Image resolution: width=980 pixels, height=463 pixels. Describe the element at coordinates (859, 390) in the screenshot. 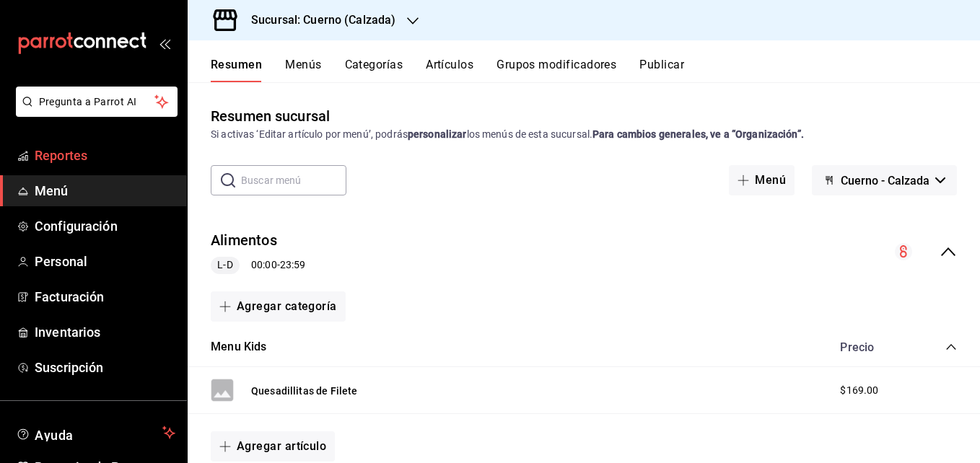

I see `span: $169.00` at that location.